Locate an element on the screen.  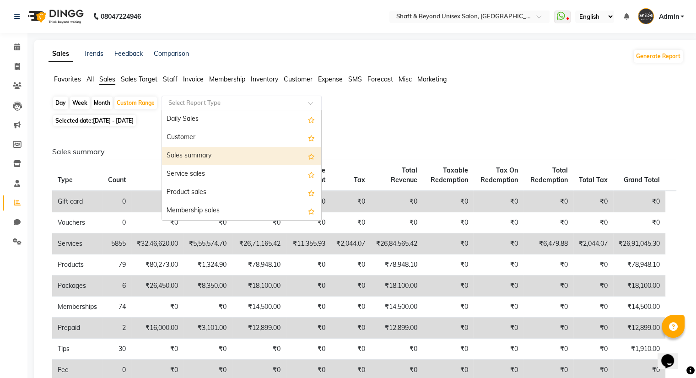
span: Selected date: is located at coordinates (94, 120).